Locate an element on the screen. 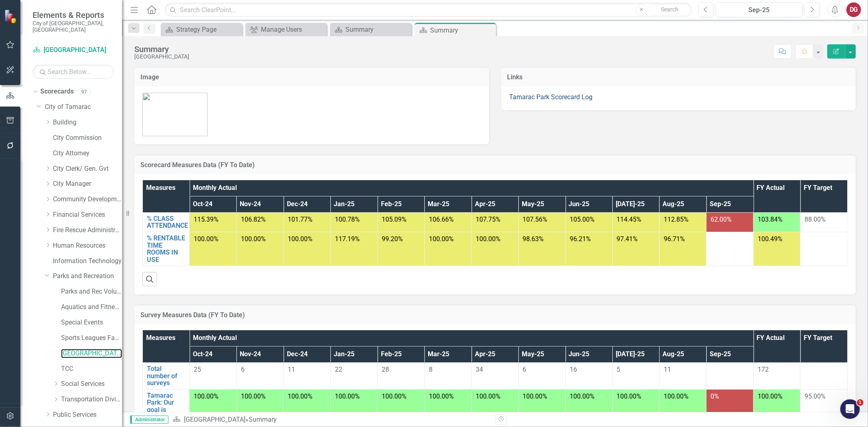 The width and height of the screenshot is (868, 427). a: City Commission is located at coordinates (88, 138).